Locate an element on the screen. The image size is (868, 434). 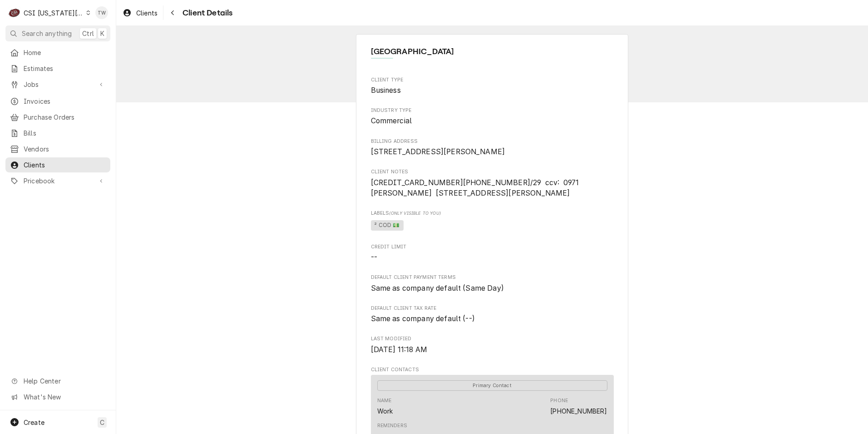
span: Client Details is located at coordinates (206, 13).